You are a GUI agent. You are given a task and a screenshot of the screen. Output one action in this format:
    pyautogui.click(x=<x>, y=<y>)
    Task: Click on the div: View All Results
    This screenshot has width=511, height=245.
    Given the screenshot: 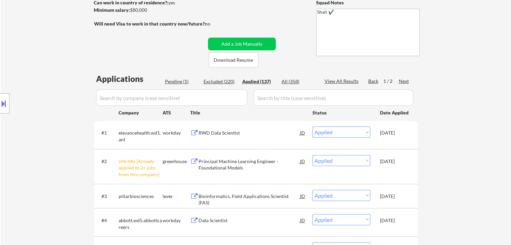 What is the action you would take?
    pyautogui.click(x=343, y=81)
    